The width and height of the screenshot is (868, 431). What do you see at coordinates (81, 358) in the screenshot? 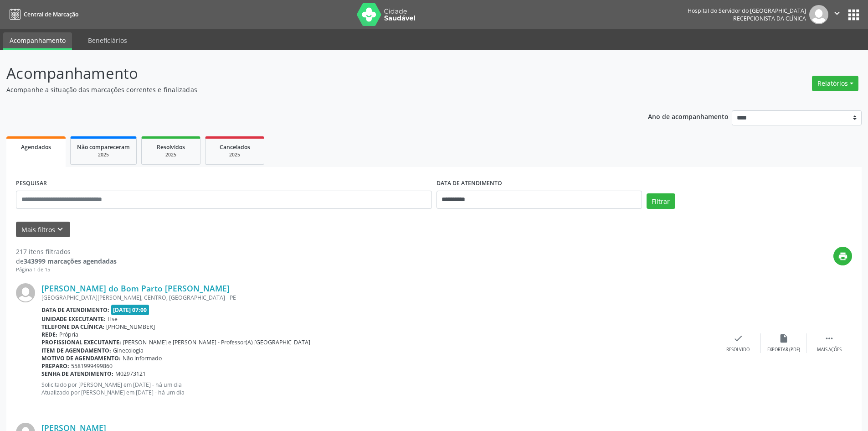
I see `b: Motivo de agendamento:` at bounding box center [81, 358].